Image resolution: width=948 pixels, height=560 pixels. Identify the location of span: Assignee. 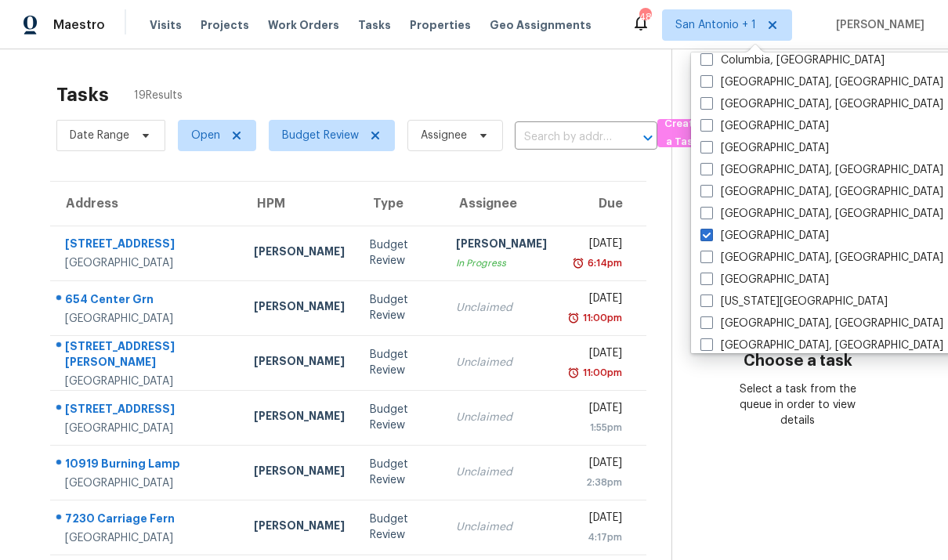
(444, 135).